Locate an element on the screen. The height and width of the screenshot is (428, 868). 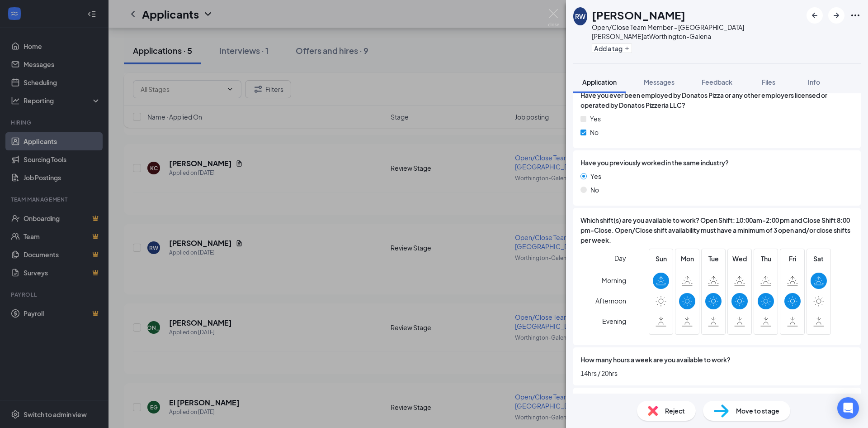
span: Mon is located at coordinates (687, 258).